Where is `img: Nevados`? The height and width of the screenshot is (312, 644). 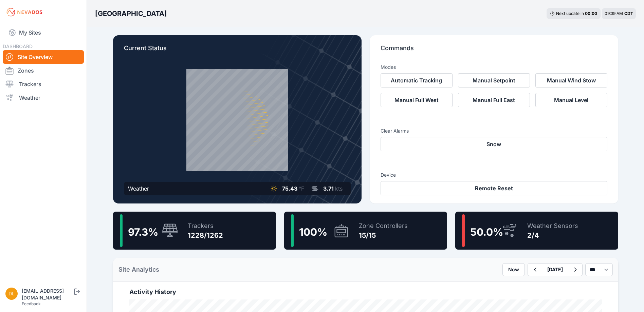
img: Nevados is located at coordinates (24, 12).